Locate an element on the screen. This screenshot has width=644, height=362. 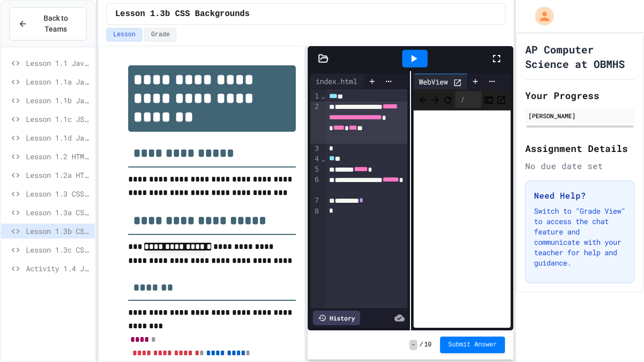
button: Open in new tab is located at coordinates (501, 100).